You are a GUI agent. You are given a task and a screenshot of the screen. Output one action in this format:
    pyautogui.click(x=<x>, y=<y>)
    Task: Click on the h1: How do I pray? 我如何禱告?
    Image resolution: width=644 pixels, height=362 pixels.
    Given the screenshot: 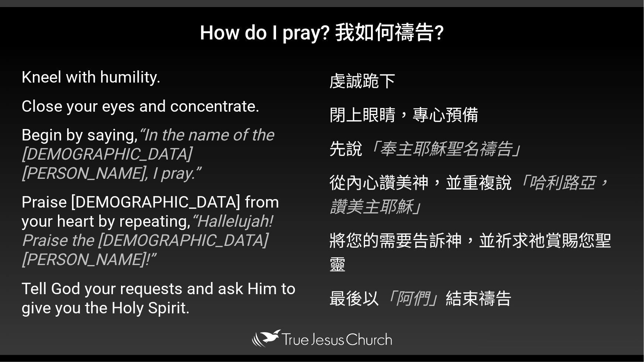 What is the action you would take?
    pyautogui.click(x=322, y=31)
    